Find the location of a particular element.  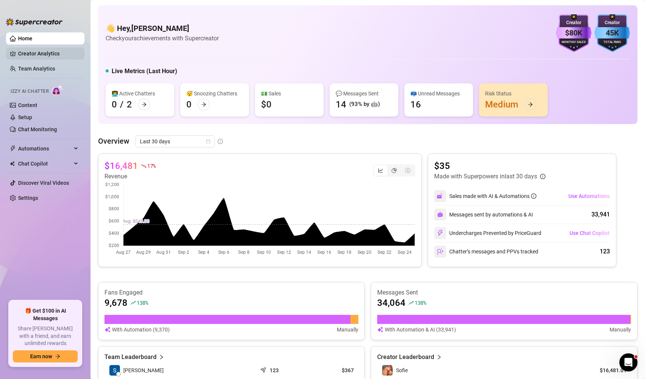

article: Revenue is located at coordinates (130, 177).